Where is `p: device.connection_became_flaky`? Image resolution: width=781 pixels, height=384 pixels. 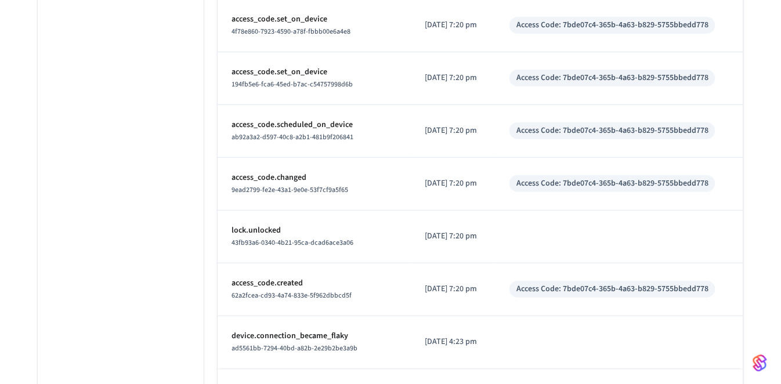 p: device.connection_became_flaky is located at coordinates (314, 336).